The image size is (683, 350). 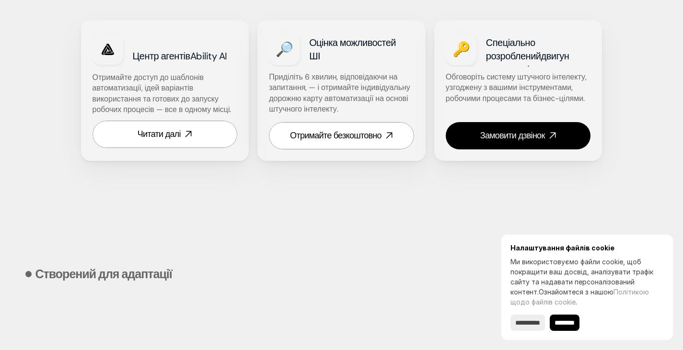 What do you see at coordinates (513, 49) in the screenshot?
I see `font: Спеціально розроблений` at bounding box center [513, 49].